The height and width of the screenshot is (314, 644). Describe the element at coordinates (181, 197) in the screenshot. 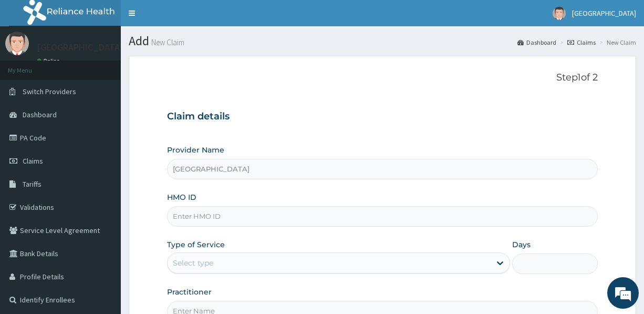

I see `label: HMO ID` at that location.